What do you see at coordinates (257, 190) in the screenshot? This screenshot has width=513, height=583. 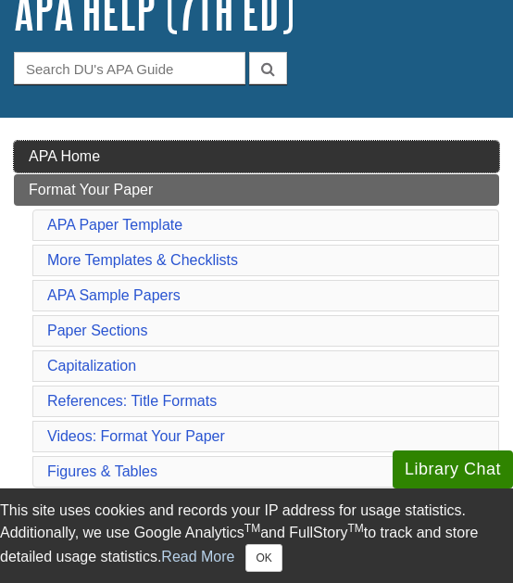 I see `a: Format Your Paper` at bounding box center [257, 190].